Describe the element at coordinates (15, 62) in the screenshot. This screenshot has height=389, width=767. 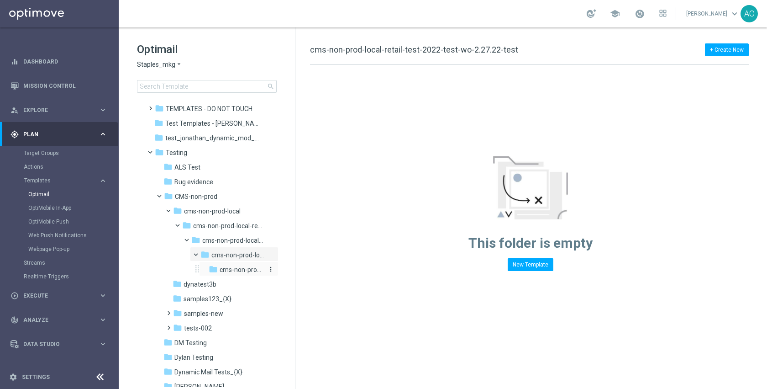
I see `i: equalizer` at that location.